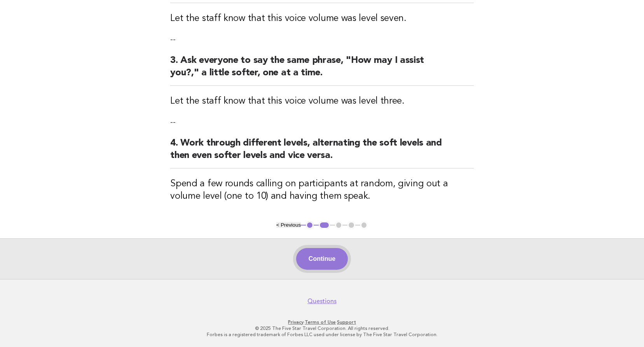  I want to click on a: Privacy, so click(296, 323).